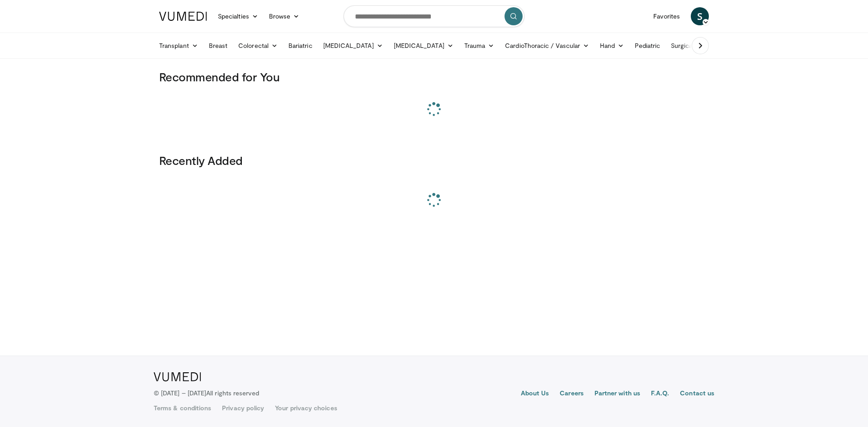 Image resolution: width=868 pixels, height=427 pixels. Describe the element at coordinates (697, 394) in the screenshot. I see `a: Contact us` at that location.